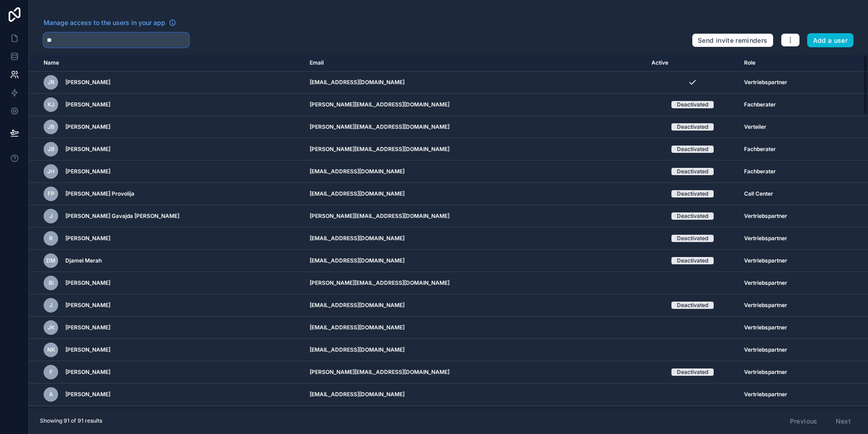 The image size is (868, 434). What do you see at coordinates (110, 23) in the screenshot?
I see `a: Manage access to the users in your app` at bounding box center [110, 23].